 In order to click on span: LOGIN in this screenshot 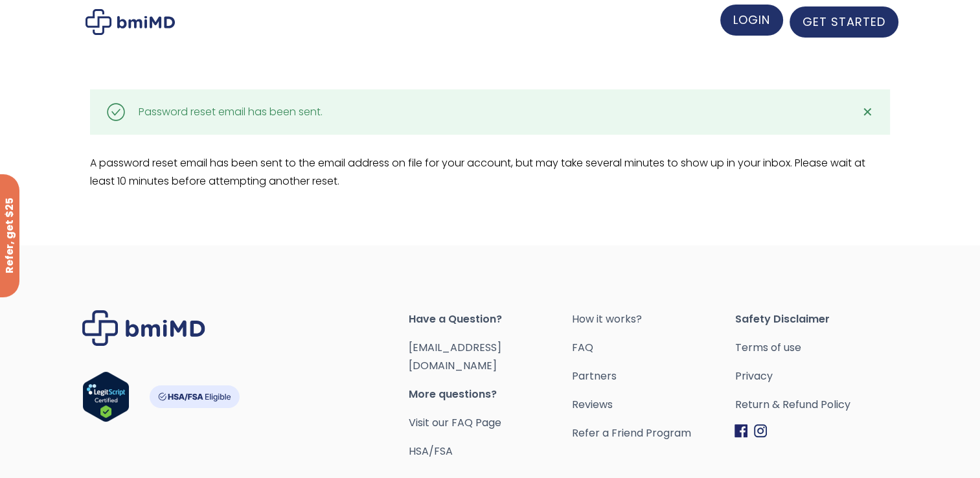, I will do `click(751, 19)`.